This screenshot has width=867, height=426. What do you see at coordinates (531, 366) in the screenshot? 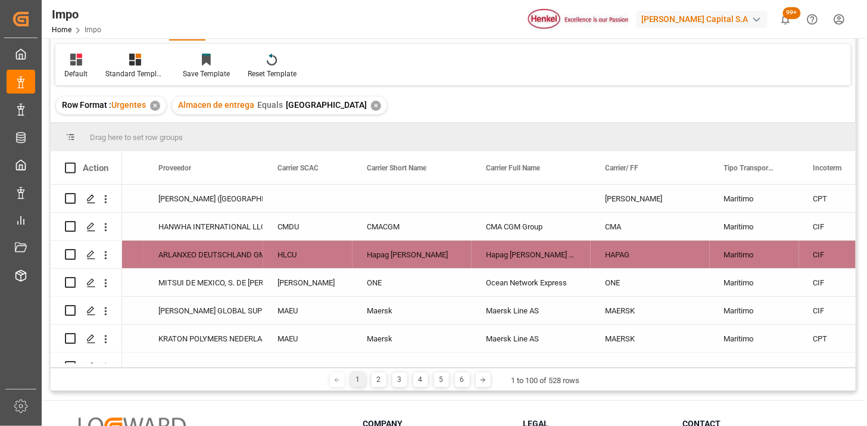
I see `div: Mediterranean Shipping Company` at bounding box center [531, 366].